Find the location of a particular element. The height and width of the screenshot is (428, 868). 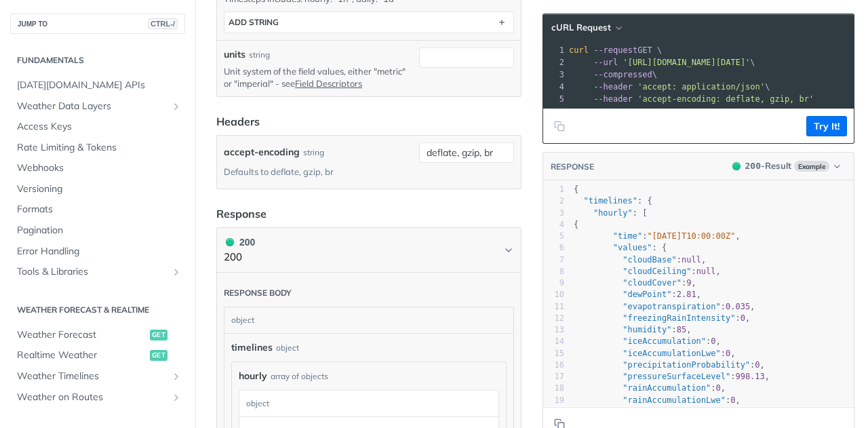

p: Unit system of the field values, either "metric" or "imperial" - see is located at coordinates (318, 78).